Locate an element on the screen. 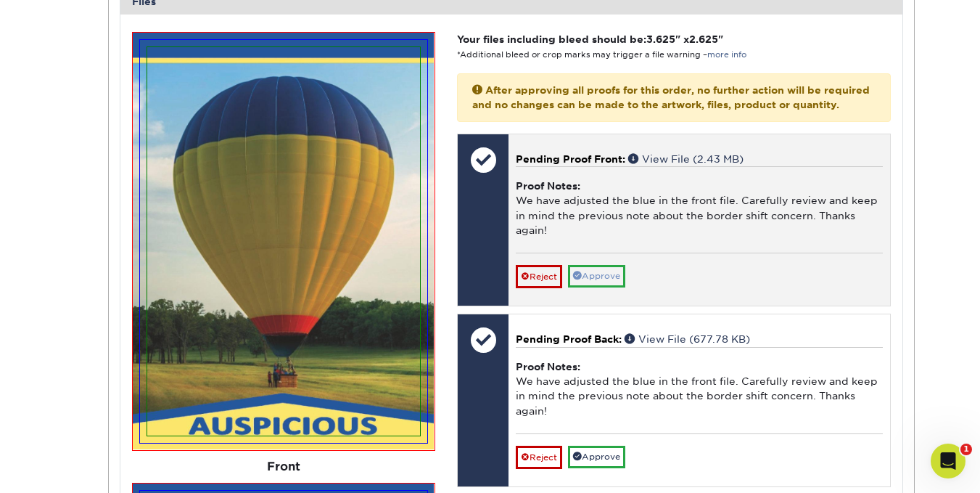 This screenshot has height=493, width=980. strong: After approving all proofs for this order, no further action will be required and no changes can ... is located at coordinates (671, 98).